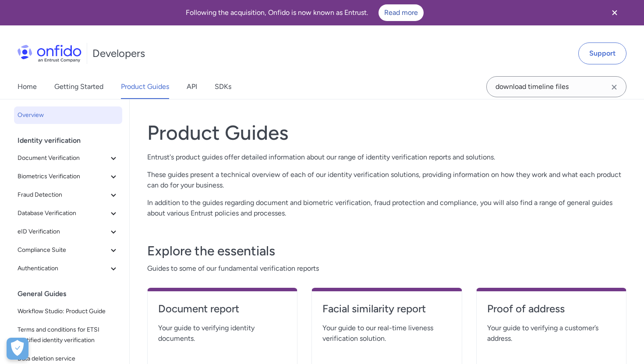  Describe the element at coordinates (387, 180) in the screenshot. I see `p: These guides present a technical overview of each of our identity verification solutions, providi...` at that location.